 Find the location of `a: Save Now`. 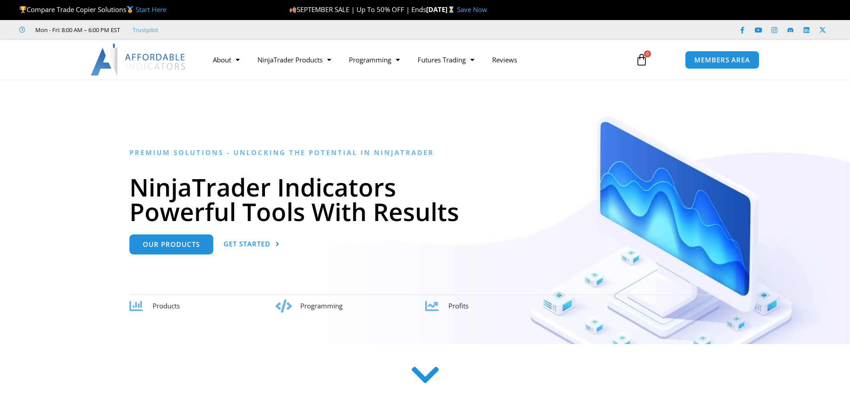

a: Save Now is located at coordinates (472, 9).